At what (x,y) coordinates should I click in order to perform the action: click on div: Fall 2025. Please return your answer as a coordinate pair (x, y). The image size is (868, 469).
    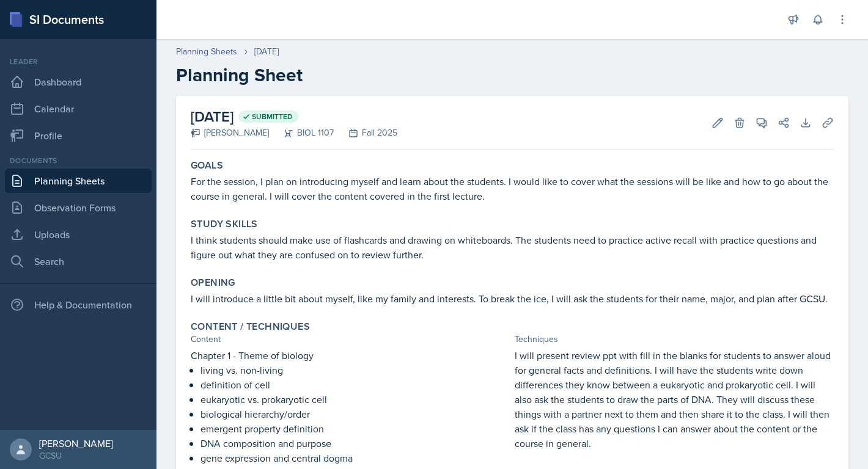
    Looking at the image, I should click on (366, 133).